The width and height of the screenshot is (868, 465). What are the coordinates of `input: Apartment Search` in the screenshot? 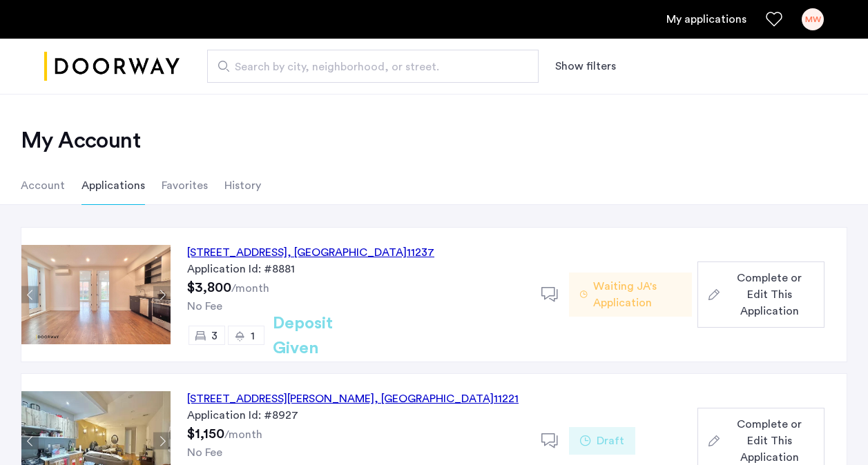 It's located at (373, 66).